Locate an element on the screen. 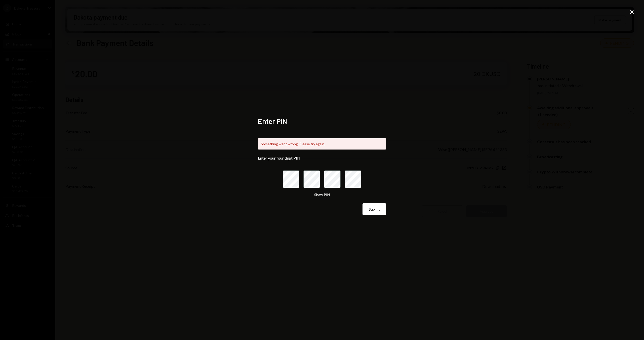 This screenshot has width=644, height=340. button: Submit is located at coordinates (374, 209).